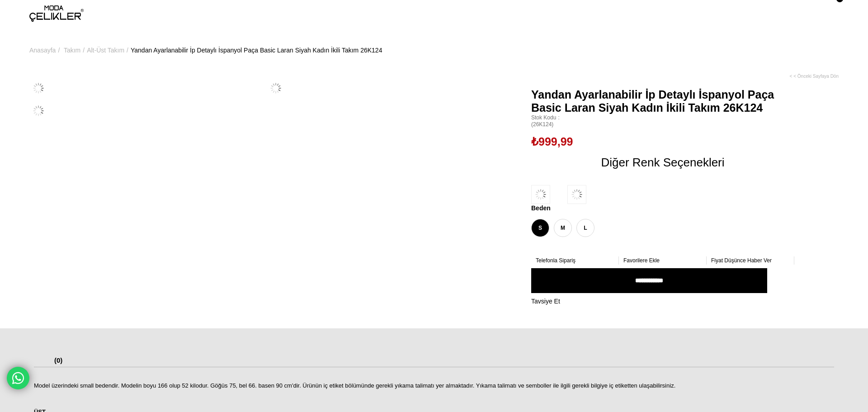 This screenshot has width=868, height=412. Describe the element at coordinates (43, 50) in the screenshot. I see `span: Anasayfa` at that location.